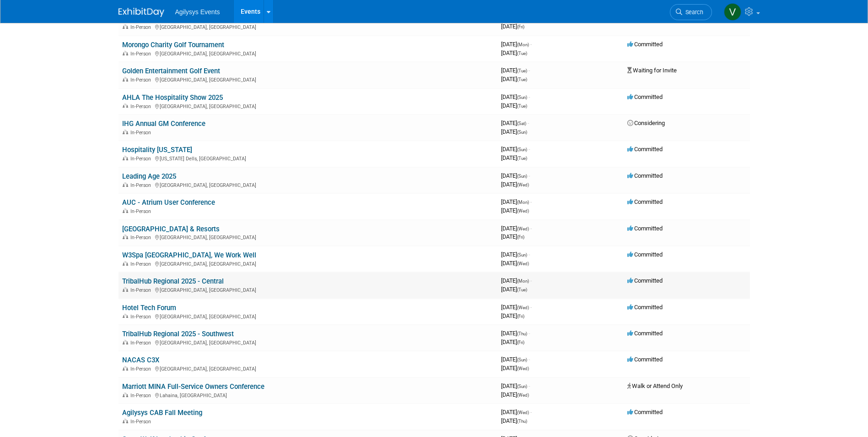 The width and height of the screenshot is (868, 437). What do you see at coordinates (149, 176) in the screenshot?
I see `a: Leading Age 2025` at bounding box center [149, 176].